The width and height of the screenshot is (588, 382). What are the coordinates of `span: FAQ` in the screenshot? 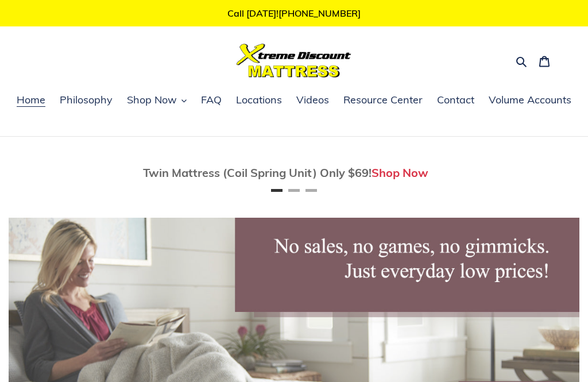 It's located at (211, 100).